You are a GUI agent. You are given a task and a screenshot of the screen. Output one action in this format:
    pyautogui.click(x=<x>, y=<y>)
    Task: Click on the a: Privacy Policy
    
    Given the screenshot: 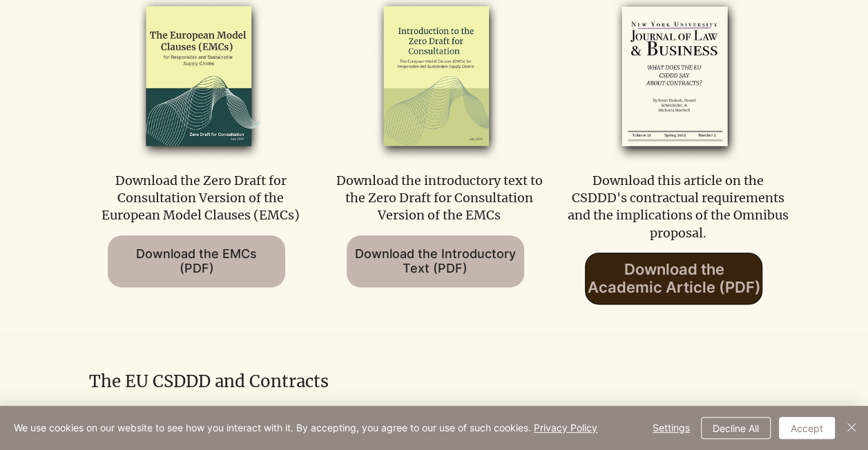 What is the action you would take?
    pyautogui.click(x=565, y=427)
    